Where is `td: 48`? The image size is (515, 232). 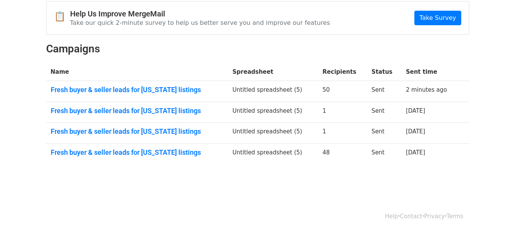
td: 48 is located at coordinates (343, 153).